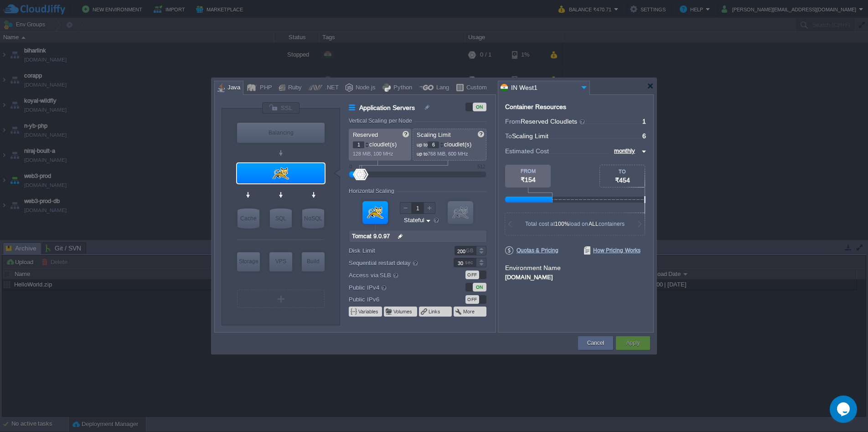  Describe the element at coordinates (365, 134) in the screenshot. I see `span: Reserved` at that location.